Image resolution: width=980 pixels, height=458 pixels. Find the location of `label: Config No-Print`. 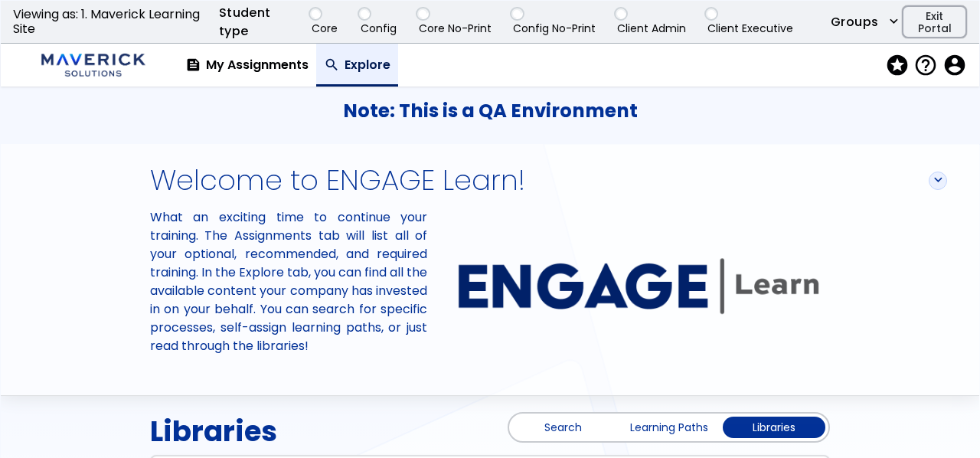

label: Config No-Print is located at coordinates (555, 28).